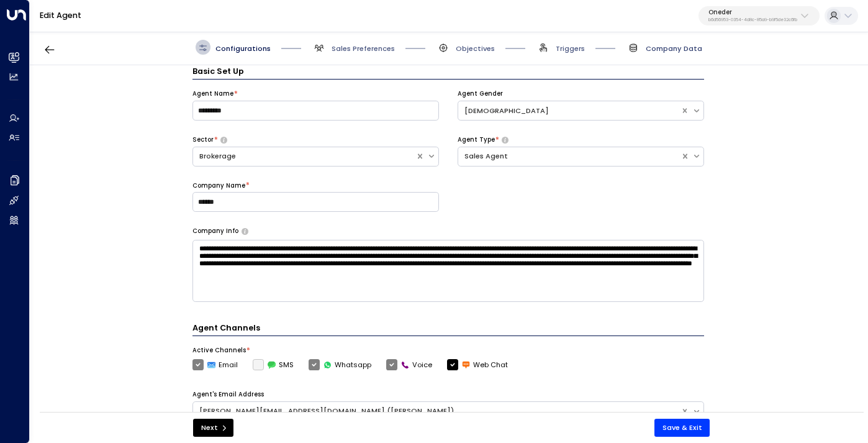  Describe the element at coordinates (480, 94) in the screenshot. I see `label: Agent Gender` at that location.